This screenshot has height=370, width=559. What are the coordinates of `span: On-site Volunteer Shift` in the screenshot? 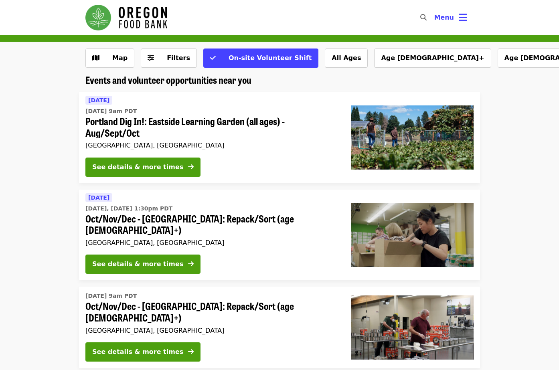 It's located at (270, 58).